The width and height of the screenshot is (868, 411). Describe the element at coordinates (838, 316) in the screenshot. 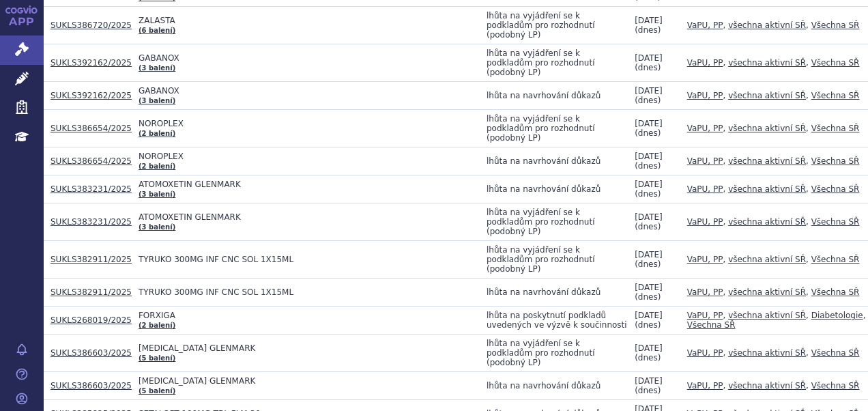

I see `a: Diabetologie` at that location.